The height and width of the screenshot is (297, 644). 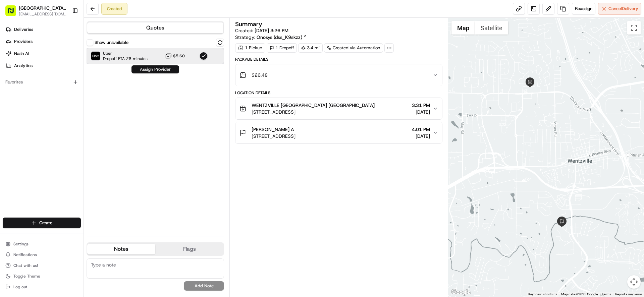 What do you see at coordinates (111, 43) in the screenshot?
I see `label: Show unavailable` at bounding box center [111, 43].